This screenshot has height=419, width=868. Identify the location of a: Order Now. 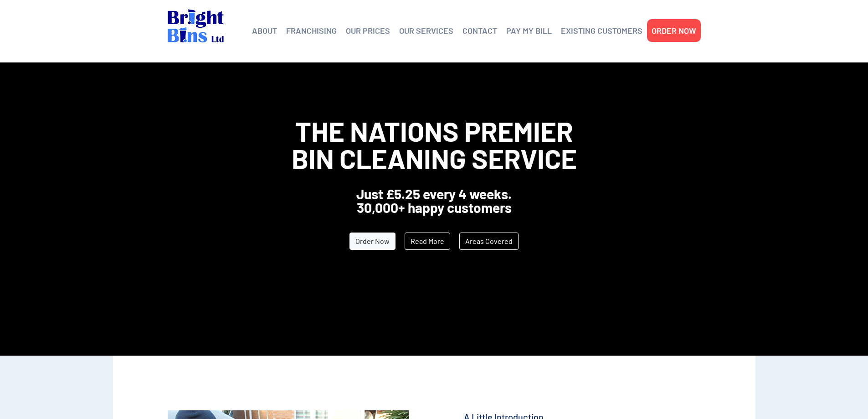
(372, 241).